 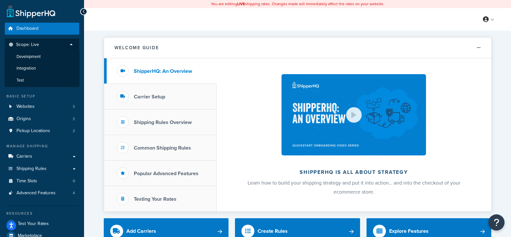 What do you see at coordinates (409, 231) in the screenshot?
I see `div: Explore Features` at bounding box center [409, 231].